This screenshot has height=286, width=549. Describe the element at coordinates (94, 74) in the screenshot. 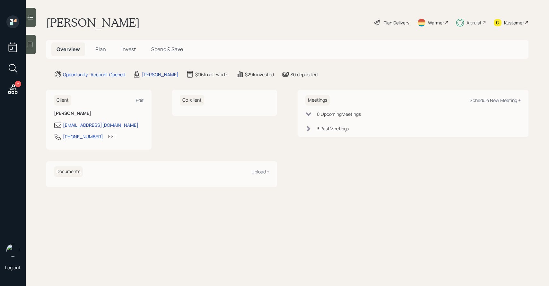

I see `div: Opportunity · Account Opened` at that location.